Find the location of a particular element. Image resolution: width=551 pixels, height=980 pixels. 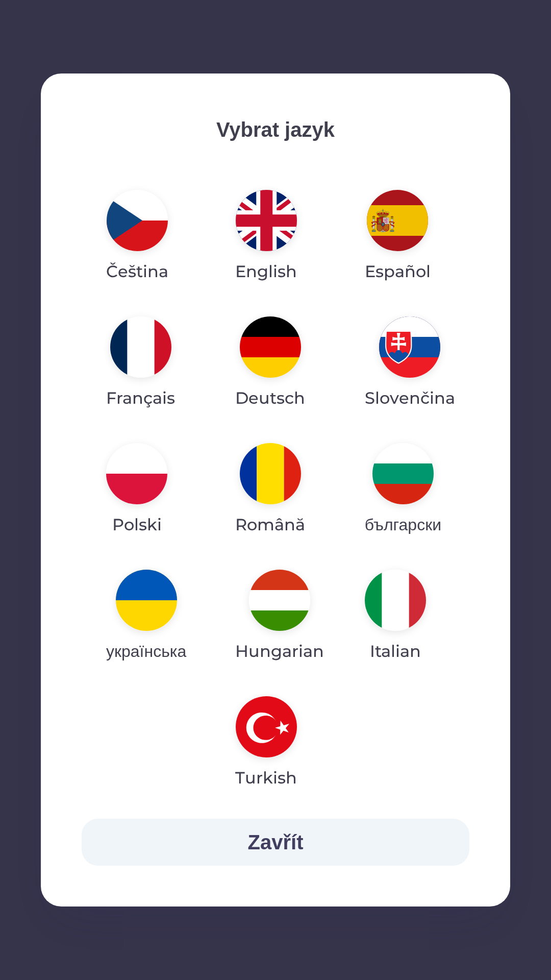

button: Deutsch is located at coordinates (270, 364).